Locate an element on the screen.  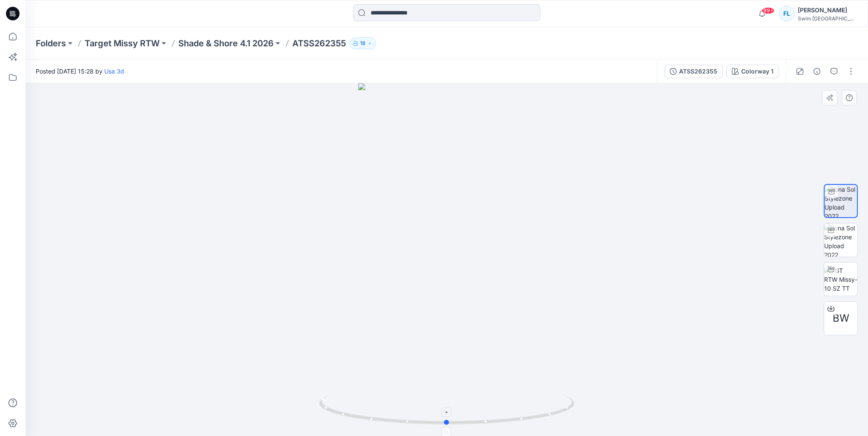
span: 99+ is located at coordinates (768, 10).